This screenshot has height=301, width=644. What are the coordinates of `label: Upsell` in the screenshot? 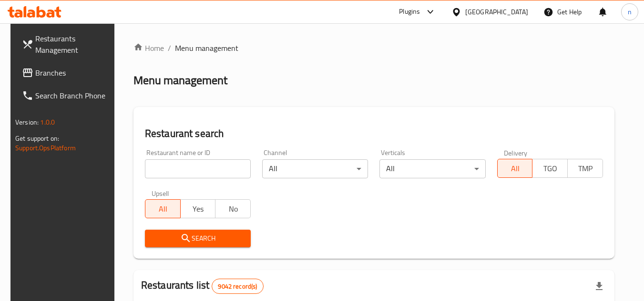 It's located at (160, 194).